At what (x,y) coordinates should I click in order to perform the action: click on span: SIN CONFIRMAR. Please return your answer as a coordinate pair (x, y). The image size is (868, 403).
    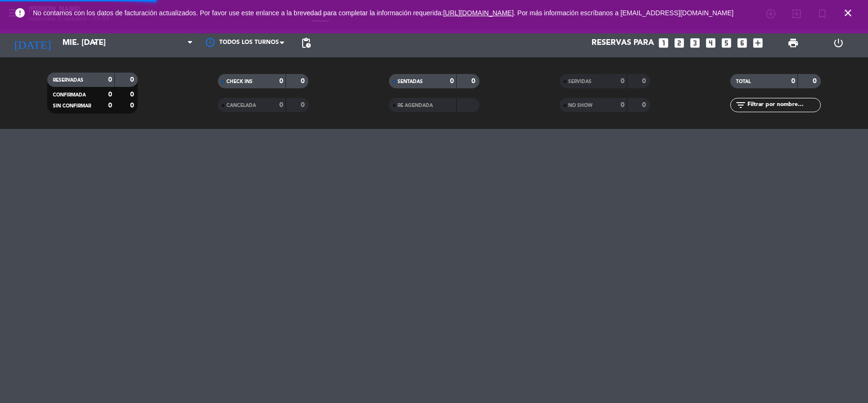
    Looking at the image, I should click on (72, 106).